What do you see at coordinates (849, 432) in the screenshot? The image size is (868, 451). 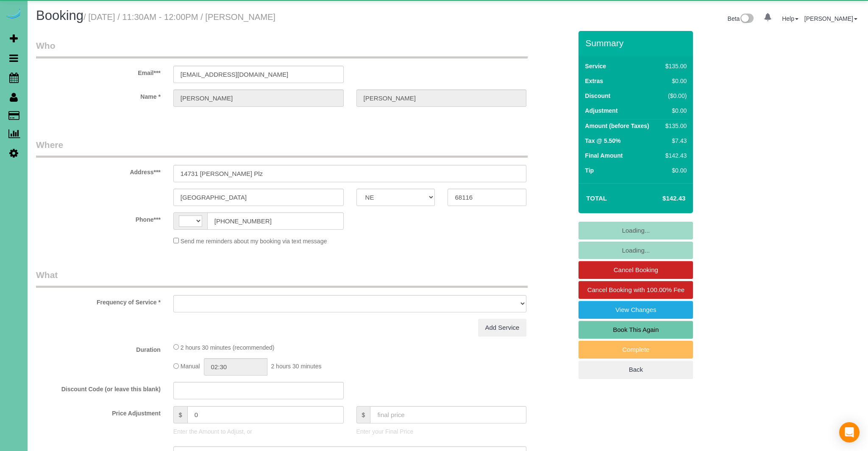 I see `div: Open Intercom Messenger` at bounding box center [849, 432].